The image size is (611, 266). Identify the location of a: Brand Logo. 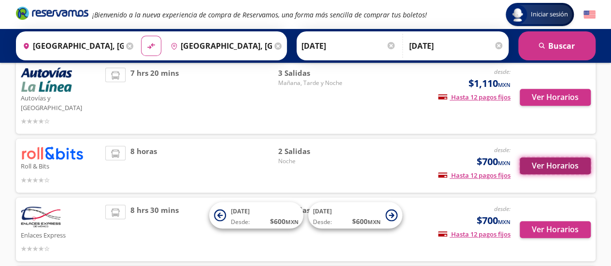
(52, 14).